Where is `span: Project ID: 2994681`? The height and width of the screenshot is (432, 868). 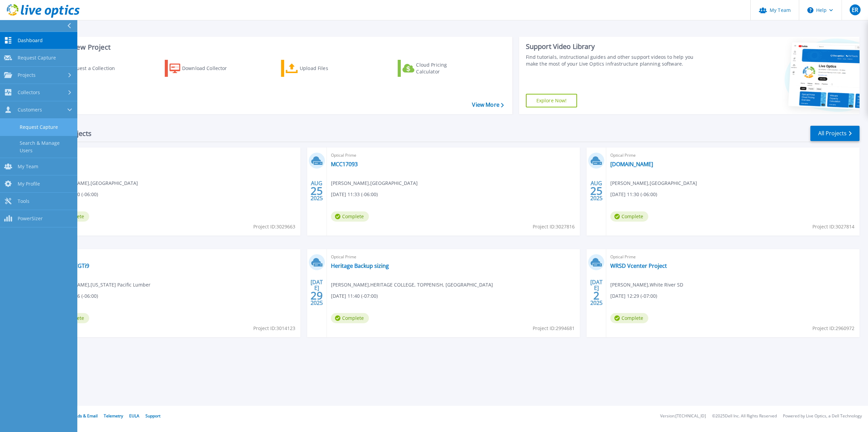 span: Project ID: 2994681 is located at coordinates (554, 328).